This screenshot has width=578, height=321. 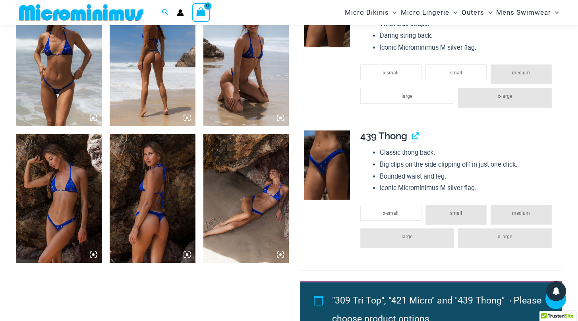 I want to click on a: Micro BikinisMenu ToggleMenu Toggle, so click(x=371, y=12).